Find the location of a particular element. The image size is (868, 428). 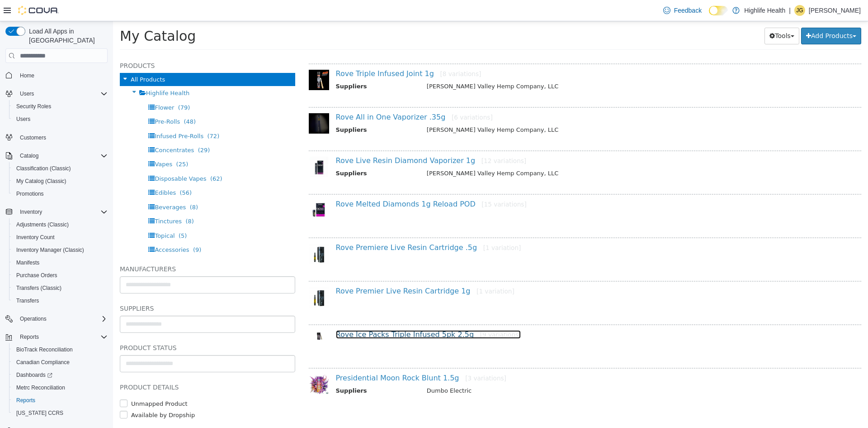

a: Security Roles is located at coordinates (33, 106).